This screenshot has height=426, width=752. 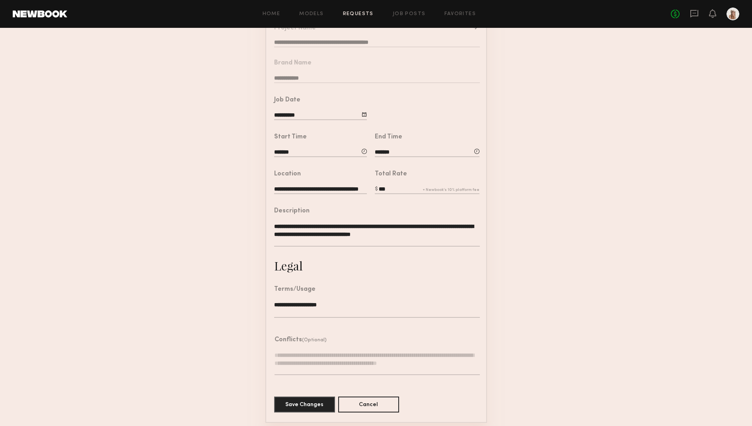 I want to click on div: Start Time, so click(x=290, y=137).